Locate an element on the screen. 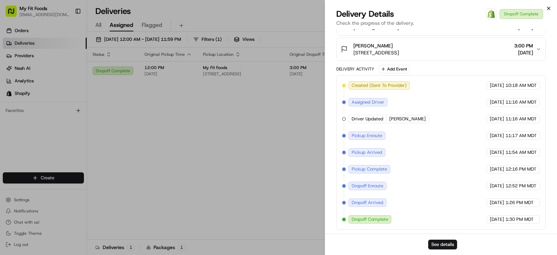 This screenshot has width=557, height=255. button: Add Event is located at coordinates (394, 69).